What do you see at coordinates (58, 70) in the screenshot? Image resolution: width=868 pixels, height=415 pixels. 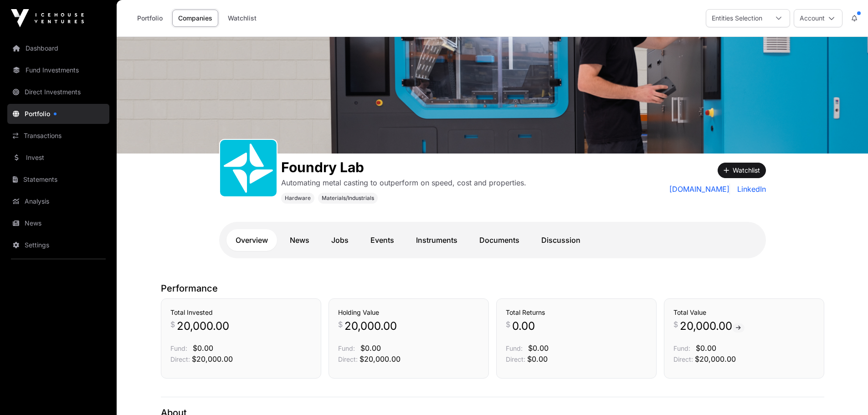 I see `a: Fund Investments` at bounding box center [58, 70].